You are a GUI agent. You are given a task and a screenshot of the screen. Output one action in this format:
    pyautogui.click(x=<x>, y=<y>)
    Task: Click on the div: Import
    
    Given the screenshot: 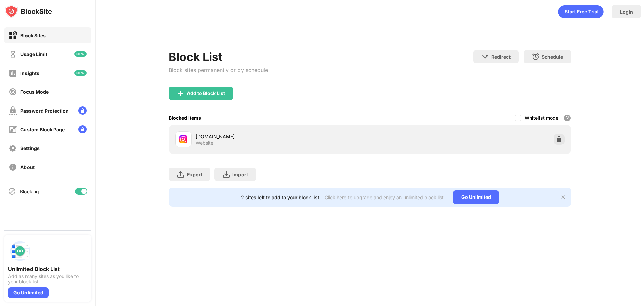 What is the action you would take?
    pyautogui.click(x=240, y=174)
    